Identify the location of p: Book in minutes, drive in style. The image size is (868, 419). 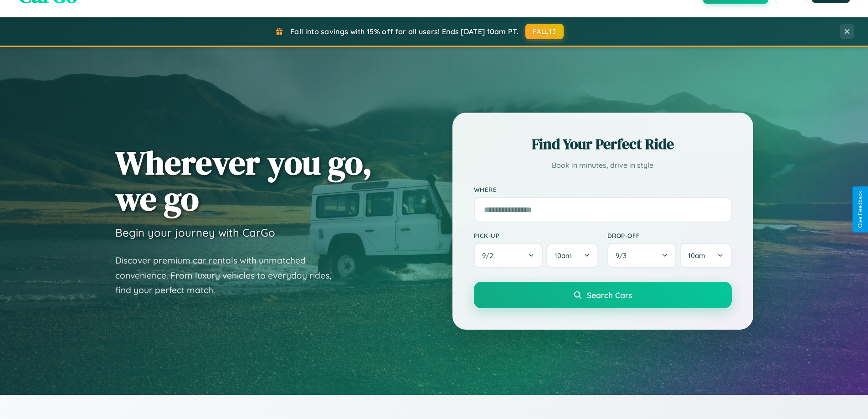
(603, 165).